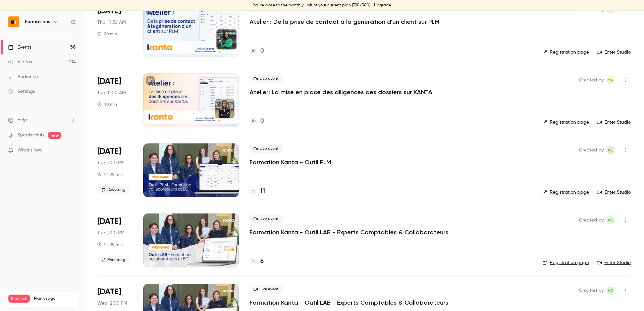 The width and height of the screenshot is (644, 311). Describe the element at coordinates (341, 92) in the screenshot. I see `p: Atelier: La mise en place des diligences des dossiers sur KANTA` at that location.